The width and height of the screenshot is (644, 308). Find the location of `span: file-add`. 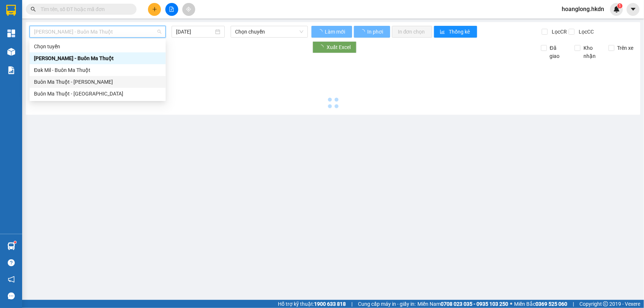

span: file-add is located at coordinates (172, 9).